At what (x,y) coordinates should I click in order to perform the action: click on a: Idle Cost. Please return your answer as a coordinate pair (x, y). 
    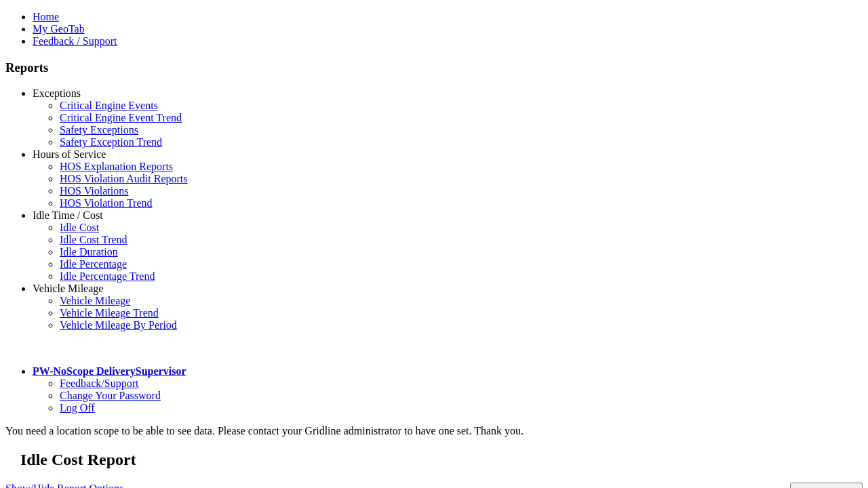
    Looking at the image, I should click on (80, 228).